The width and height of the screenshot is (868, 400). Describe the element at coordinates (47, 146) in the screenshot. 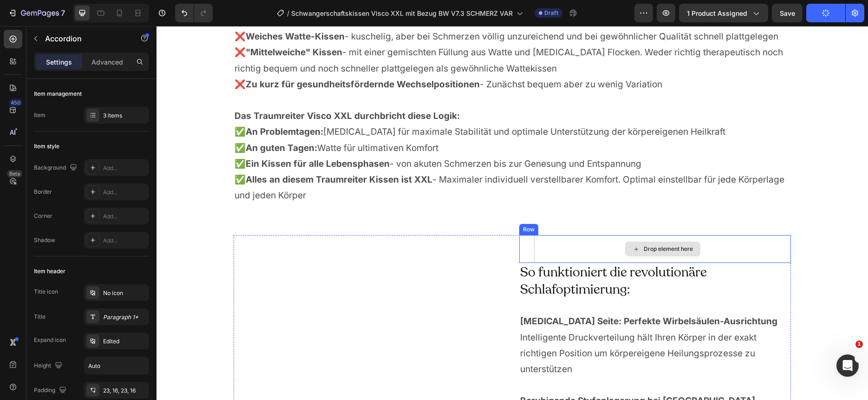

I see `div: Item style` at that location.